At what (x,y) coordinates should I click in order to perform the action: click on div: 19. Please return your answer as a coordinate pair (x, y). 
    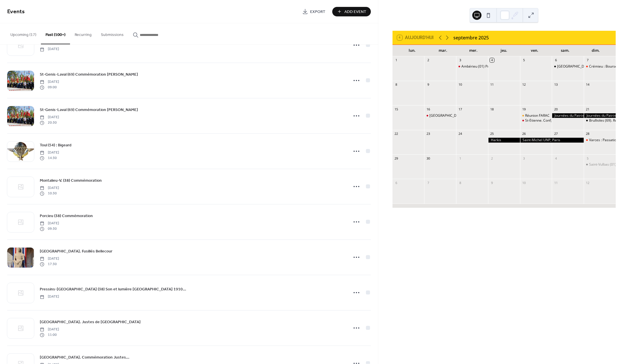
    Looking at the image, I should click on (524, 109).